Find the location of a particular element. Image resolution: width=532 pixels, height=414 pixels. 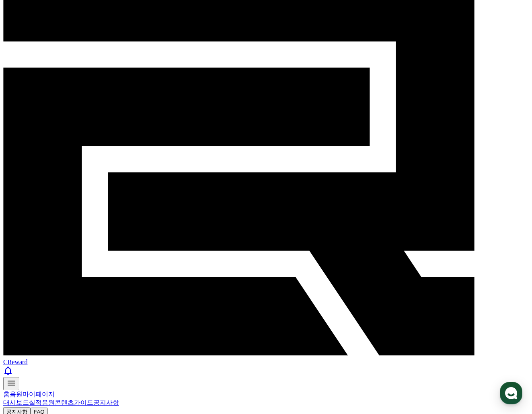

div: 문의사항을 남겨주세요 :) is located at coordinates (81, 105).